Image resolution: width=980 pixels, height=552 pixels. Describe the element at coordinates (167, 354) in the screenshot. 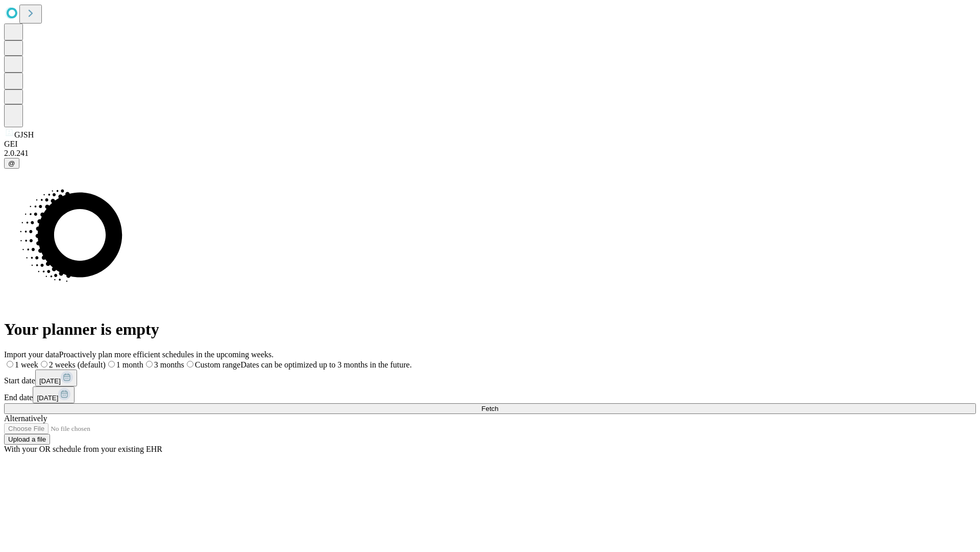

I see `span: Proactively plan more efficient schedules in the upcoming weeks.` at that location.